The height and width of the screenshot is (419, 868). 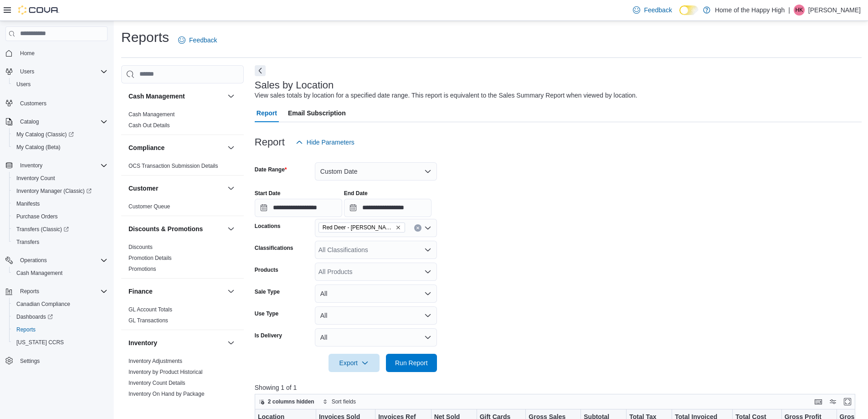 What do you see at coordinates (166, 372) in the screenshot?
I see `span: Inventory by Product Historical` at bounding box center [166, 372].